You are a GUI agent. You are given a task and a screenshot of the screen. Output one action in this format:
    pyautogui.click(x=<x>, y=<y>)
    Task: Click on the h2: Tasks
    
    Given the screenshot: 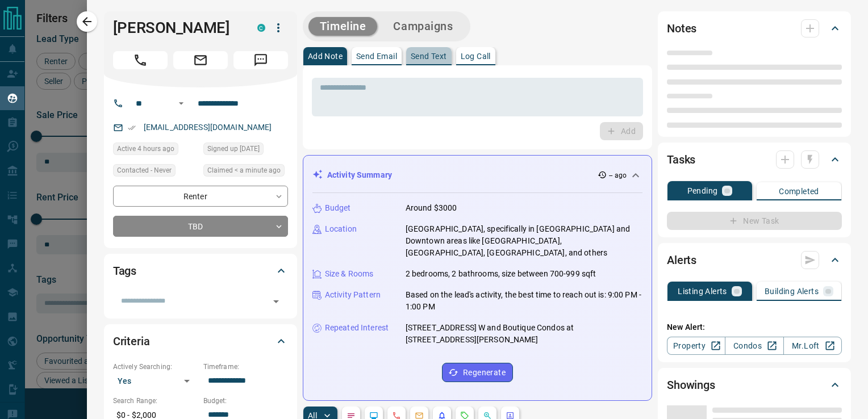 What is the action you would take?
    pyautogui.click(x=681, y=160)
    